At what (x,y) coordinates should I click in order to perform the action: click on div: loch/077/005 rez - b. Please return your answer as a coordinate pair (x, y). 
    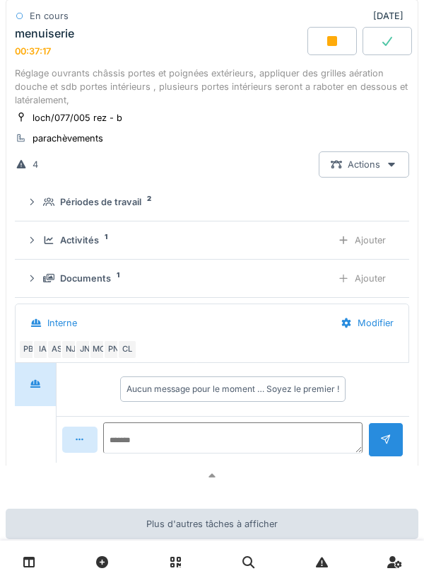
    Looking at the image, I should click on (77, 117).